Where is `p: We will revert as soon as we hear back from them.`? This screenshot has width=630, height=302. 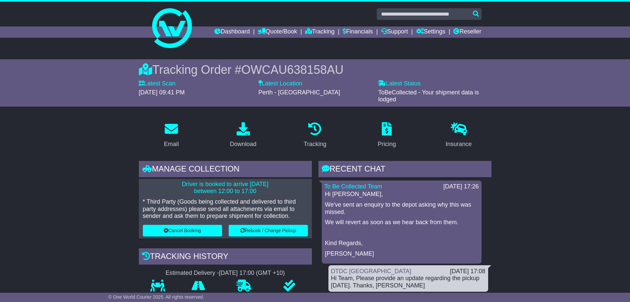 p: We will revert as soon as we hear back from them. is located at coordinates (401, 223).